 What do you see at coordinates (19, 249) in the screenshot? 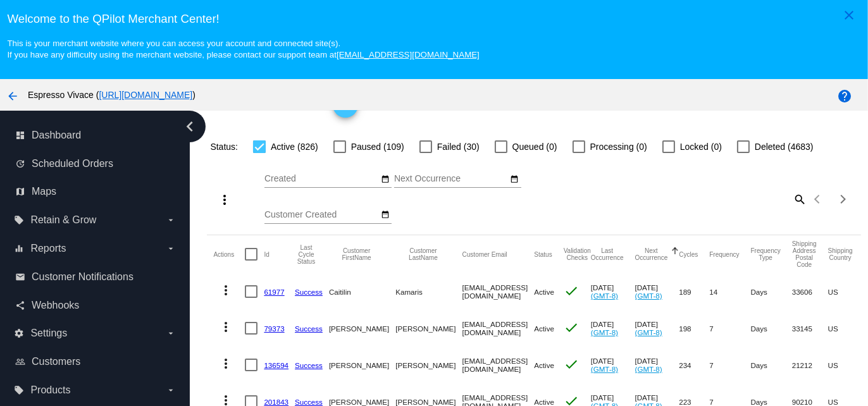
I see `i: equalizer` at bounding box center [19, 249].